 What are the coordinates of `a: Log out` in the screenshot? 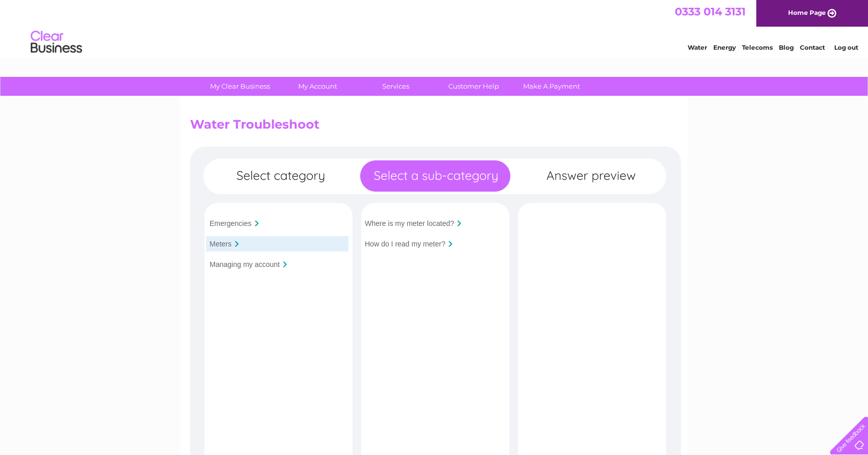 It's located at (846, 47).